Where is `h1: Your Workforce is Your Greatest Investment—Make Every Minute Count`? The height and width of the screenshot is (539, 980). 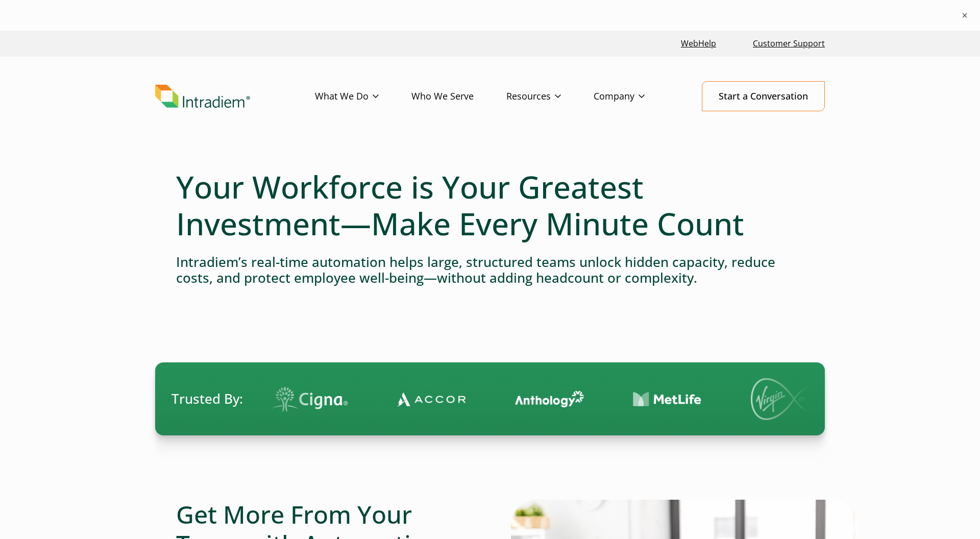 h1: Your Workforce is Your Greatest Investment—Make Every Minute Count is located at coordinates (490, 206).